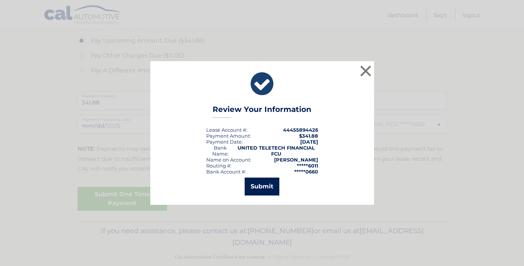  What do you see at coordinates (219, 166) in the screenshot?
I see `div: Routing #:` at bounding box center [219, 166].